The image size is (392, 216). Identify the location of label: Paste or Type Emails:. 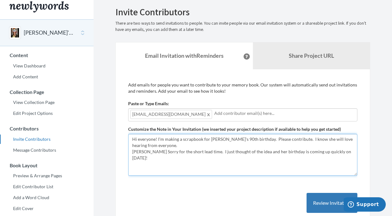
(148, 103).